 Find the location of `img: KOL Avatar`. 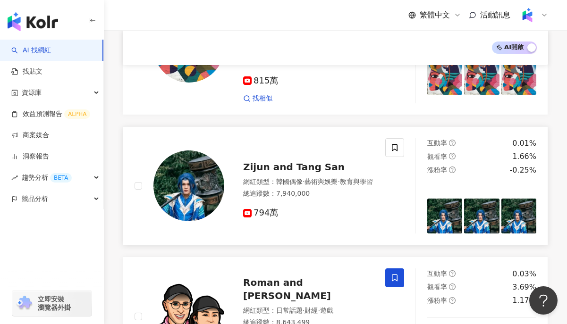

img: KOL Avatar is located at coordinates (189, 186).